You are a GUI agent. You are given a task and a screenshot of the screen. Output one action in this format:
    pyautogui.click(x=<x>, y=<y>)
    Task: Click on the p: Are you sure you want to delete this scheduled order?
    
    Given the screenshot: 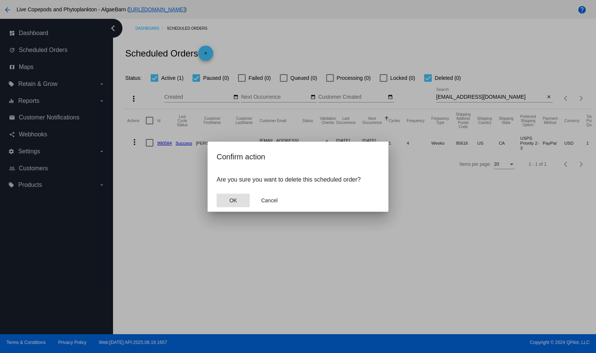 What is the action you would take?
    pyautogui.click(x=298, y=180)
    